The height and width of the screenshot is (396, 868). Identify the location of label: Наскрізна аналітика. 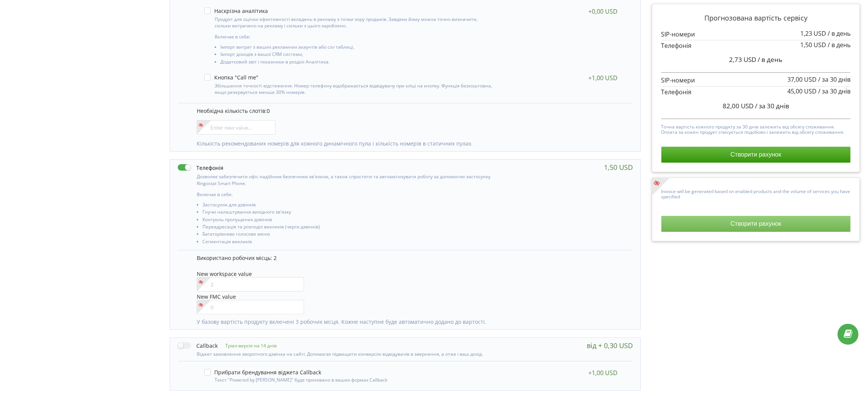
(236, 10).